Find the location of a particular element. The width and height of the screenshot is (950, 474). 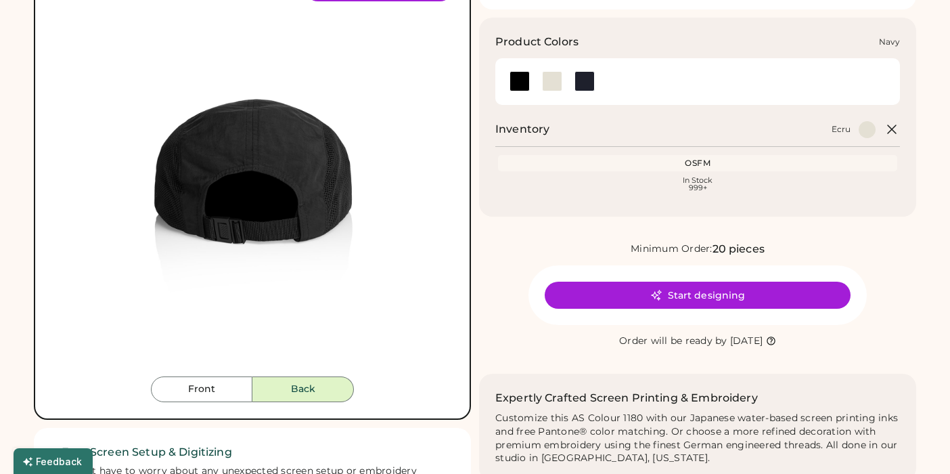

button: Front is located at coordinates (202, 389).